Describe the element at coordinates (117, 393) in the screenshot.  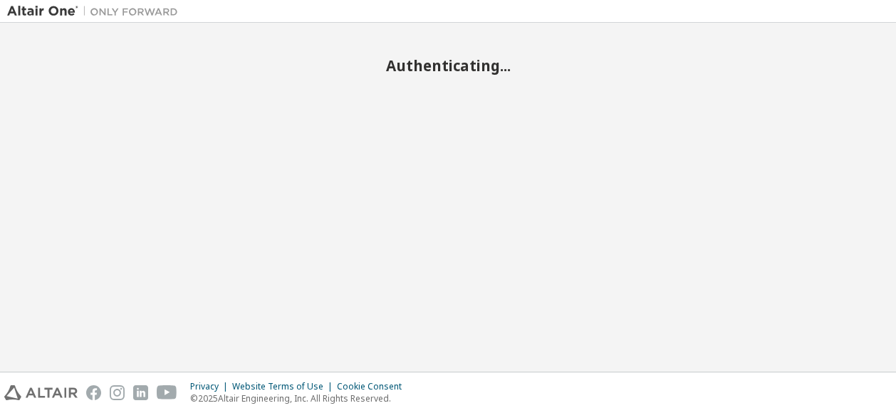
I see `img: instagram.svg` at that location.